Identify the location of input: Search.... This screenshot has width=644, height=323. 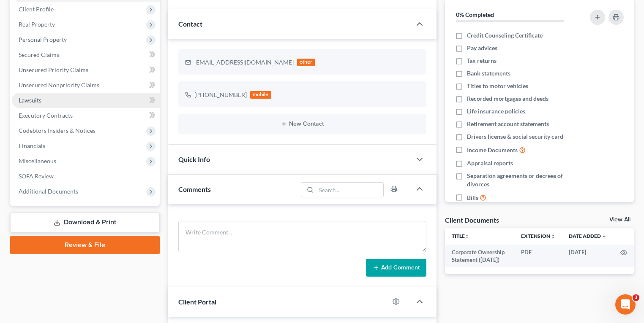
(350, 190).